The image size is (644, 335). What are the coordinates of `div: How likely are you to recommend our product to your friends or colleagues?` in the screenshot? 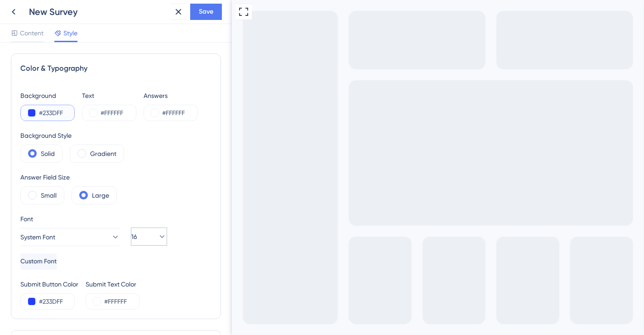 It's located at (137, 29).